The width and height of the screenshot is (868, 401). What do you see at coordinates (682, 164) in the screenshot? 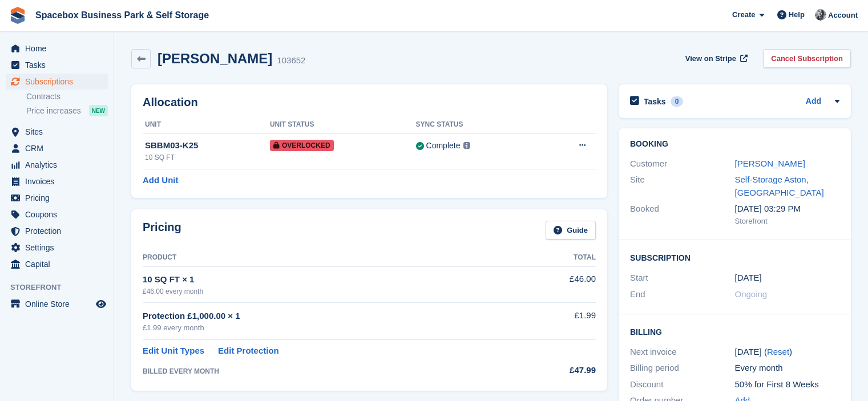
I see `div: Customer` at bounding box center [682, 164].